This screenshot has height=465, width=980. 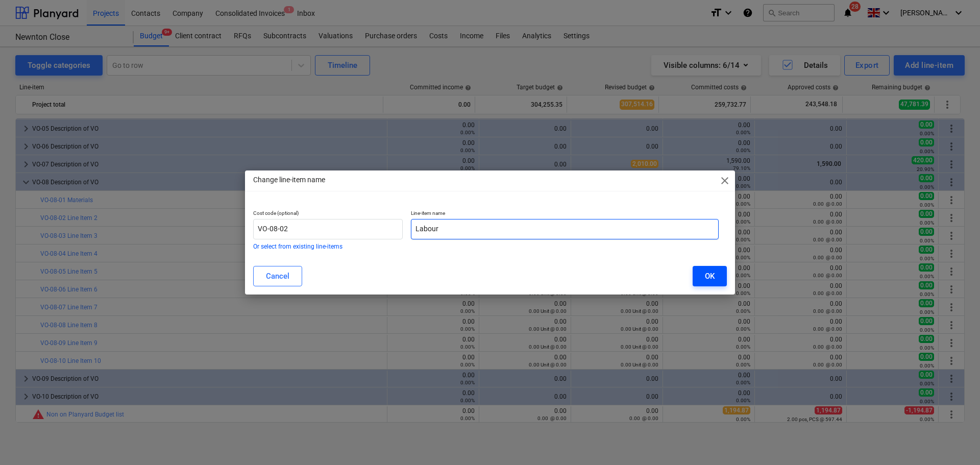 What do you see at coordinates (278, 276) in the screenshot?
I see `button: Cancel` at bounding box center [278, 276].